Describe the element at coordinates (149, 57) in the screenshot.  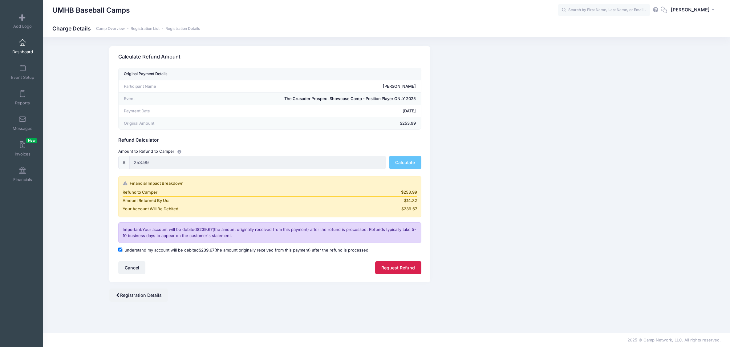
I see `h3: Calculate Refund Amount` at that location.